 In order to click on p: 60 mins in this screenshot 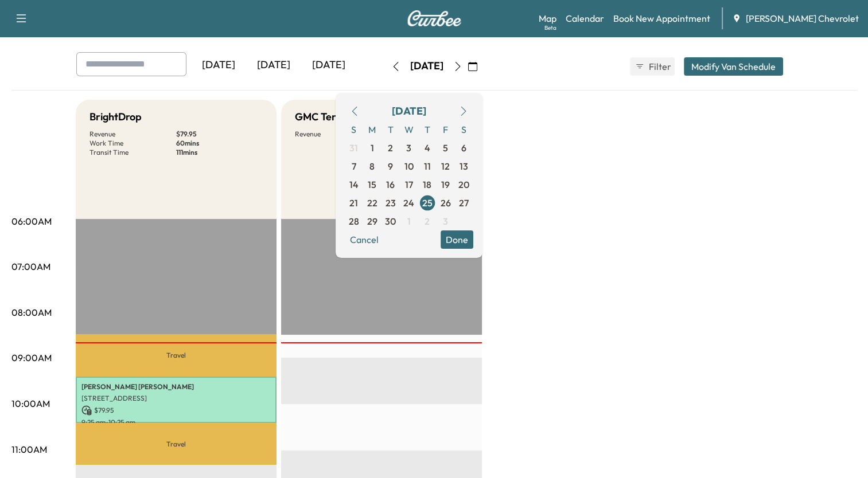, I will do `click(219, 143)`.